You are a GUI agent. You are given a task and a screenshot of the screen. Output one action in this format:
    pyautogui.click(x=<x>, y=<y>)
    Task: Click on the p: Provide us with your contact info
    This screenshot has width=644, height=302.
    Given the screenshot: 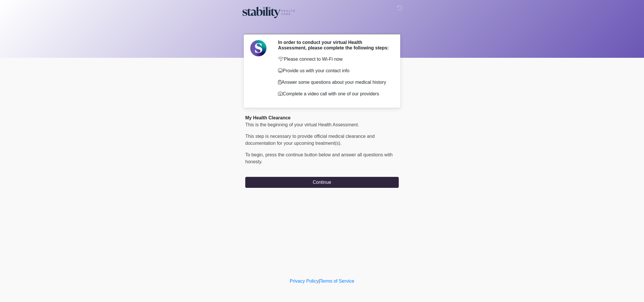 What is the action you would take?
    pyautogui.click(x=334, y=71)
    